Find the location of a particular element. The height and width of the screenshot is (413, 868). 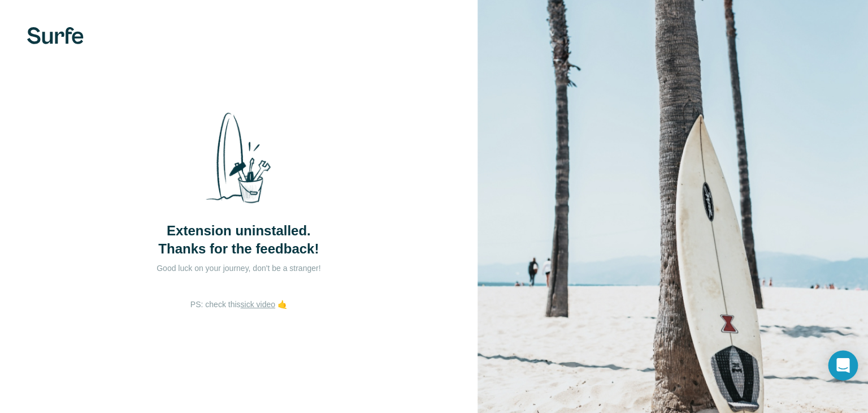

img: Surfe's logo is located at coordinates (56, 36).